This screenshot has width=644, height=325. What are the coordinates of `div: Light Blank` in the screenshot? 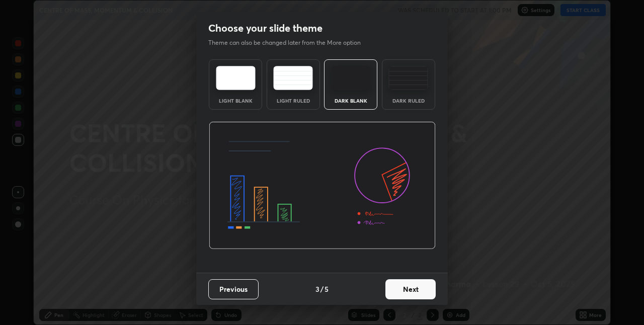 It's located at (236, 101).